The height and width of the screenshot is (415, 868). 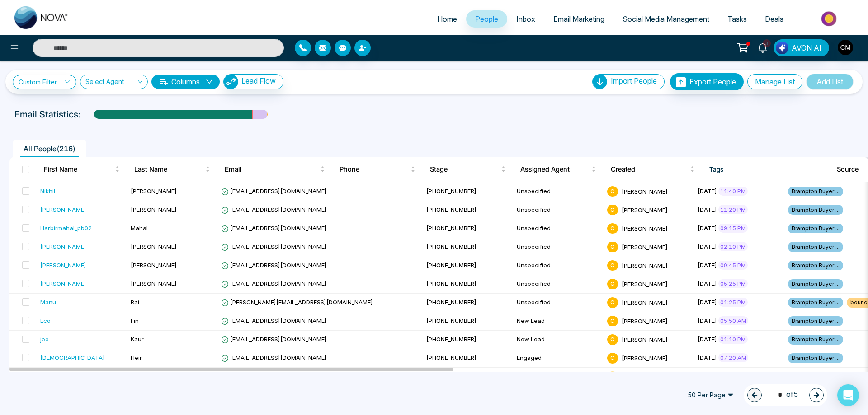 I want to click on span: Stage, so click(x=464, y=169).